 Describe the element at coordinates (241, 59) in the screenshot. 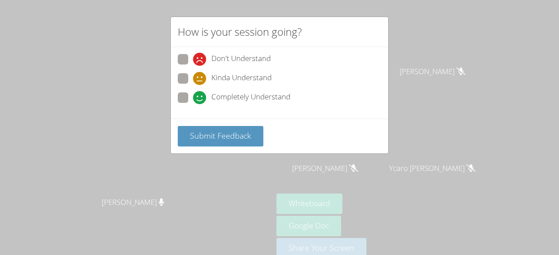

I see `span: Don't Understand` at that location.